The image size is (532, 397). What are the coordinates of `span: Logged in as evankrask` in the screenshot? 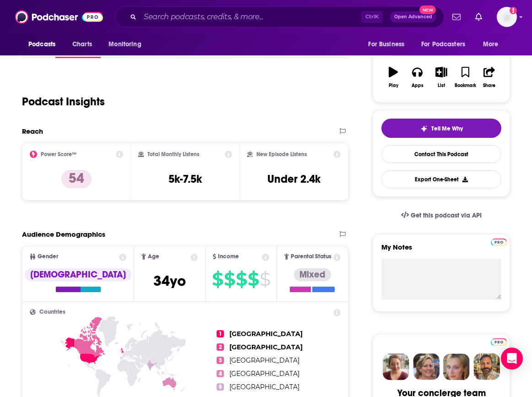 It's located at (506, 17).